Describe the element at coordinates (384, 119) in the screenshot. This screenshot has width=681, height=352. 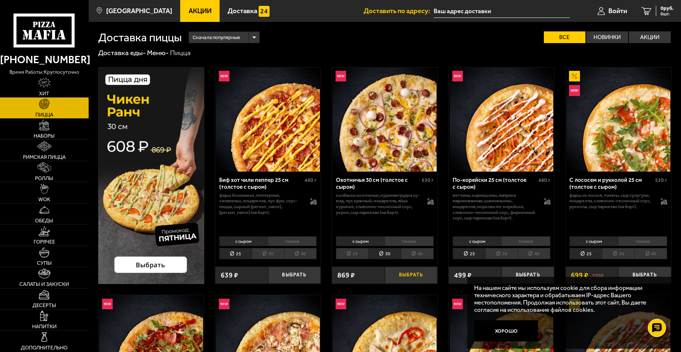
I see `img: Охотничья 30 см (толстое с сыром)` at that location.